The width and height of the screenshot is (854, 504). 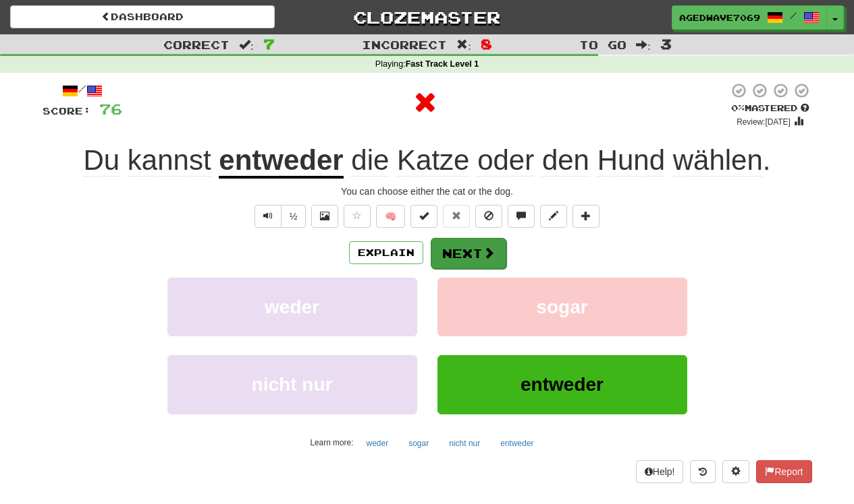 I want to click on button: Report, so click(x=783, y=472).